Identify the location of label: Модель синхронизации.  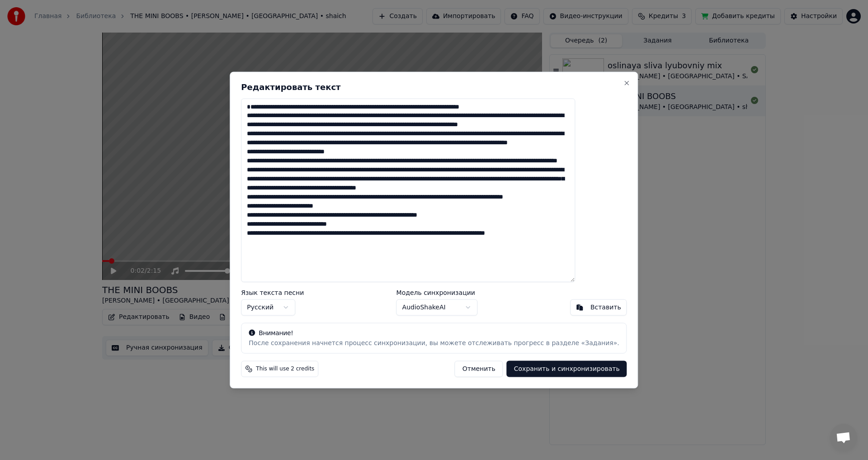
(438, 292).